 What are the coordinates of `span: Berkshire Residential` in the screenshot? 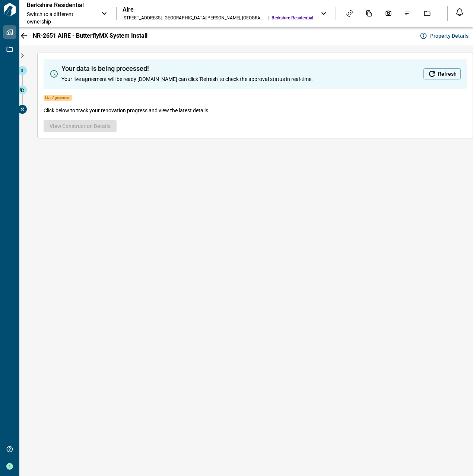 It's located at (292, 18).